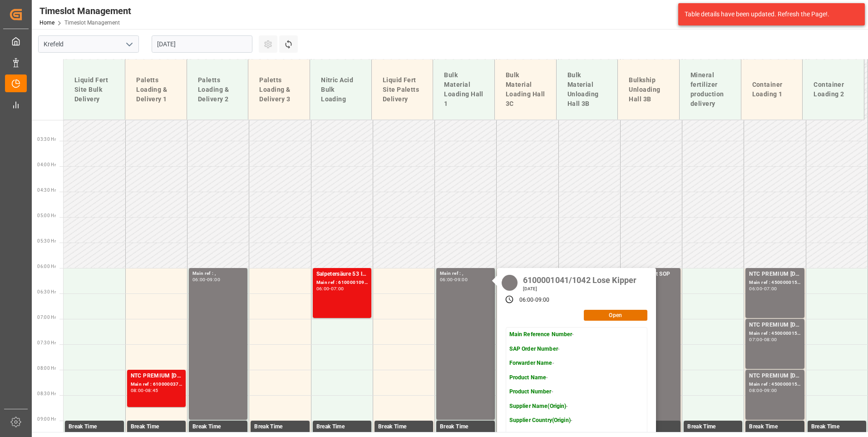  I want to click on span: 05:30 Hr, so click(46, 241).